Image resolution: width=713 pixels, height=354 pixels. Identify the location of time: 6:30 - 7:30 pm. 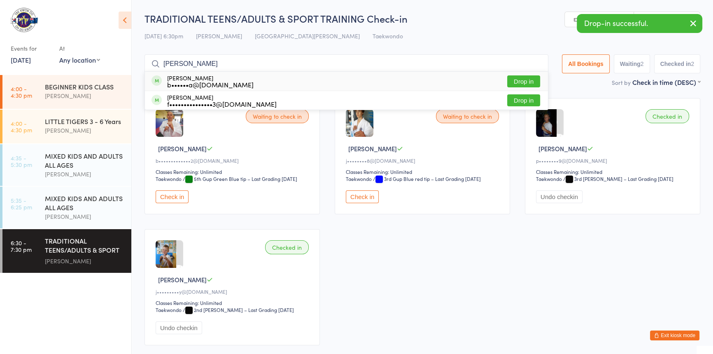
(21, 246).